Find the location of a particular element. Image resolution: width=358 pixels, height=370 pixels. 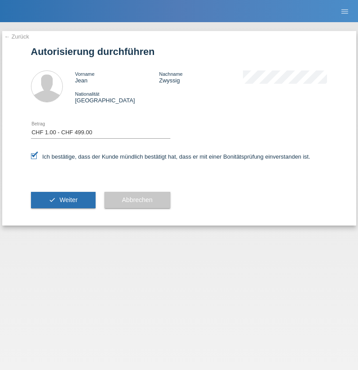

i: check is located at coordinates (52, 200).